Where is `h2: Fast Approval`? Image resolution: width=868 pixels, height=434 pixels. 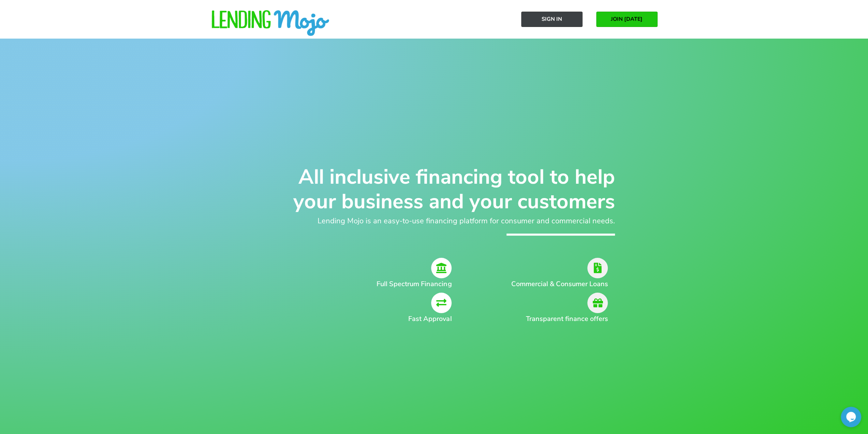
h2: Fast Approval is located at coordinates (368, 319).